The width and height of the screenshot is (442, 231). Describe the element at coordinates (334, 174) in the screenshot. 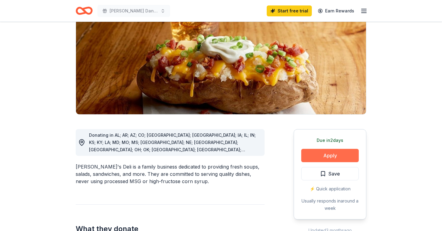

I see `span: Save` at that location.